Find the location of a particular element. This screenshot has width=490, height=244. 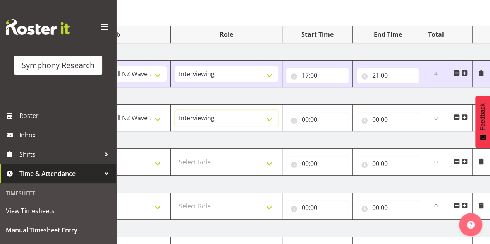

span: Roster is located at coordinates (66, 116).